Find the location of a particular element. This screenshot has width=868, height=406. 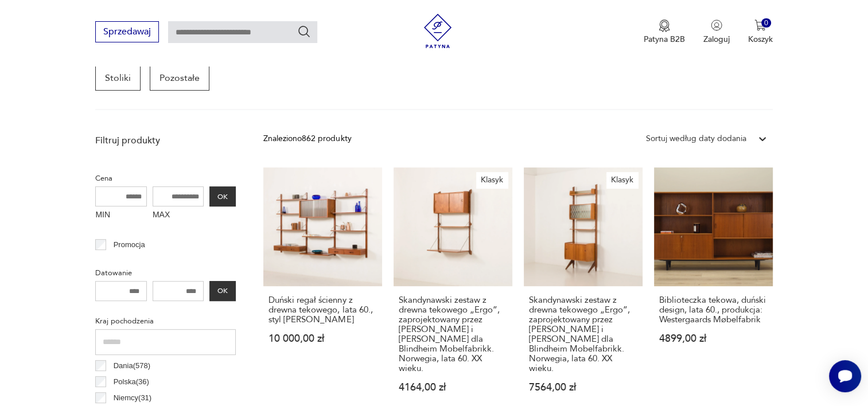

p: Filtruj produkty is located at coordinates (166, 141).